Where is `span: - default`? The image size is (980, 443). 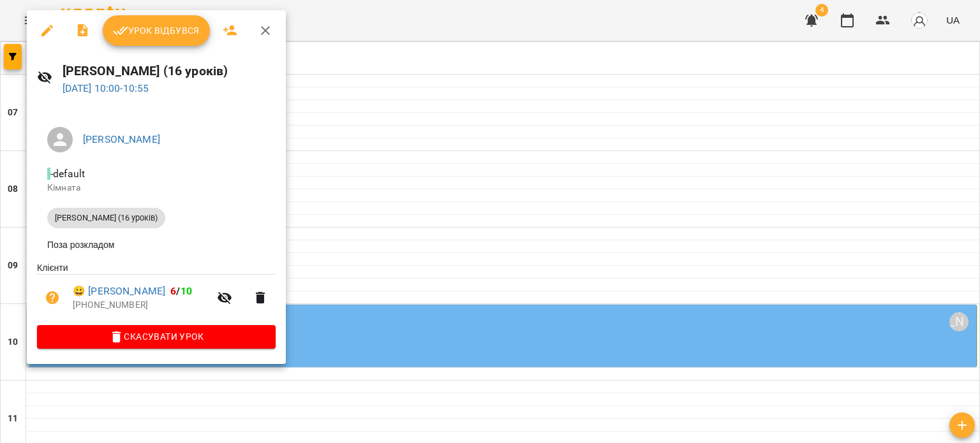 span: - default is located at coordinates (67, 173).